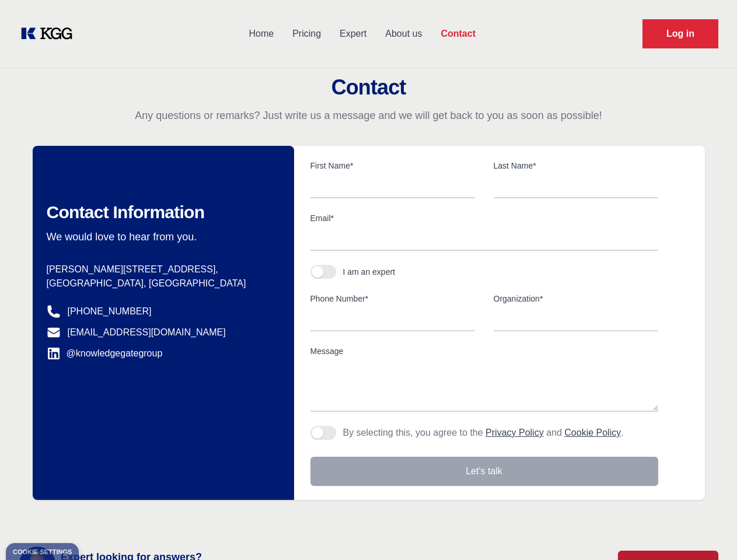 The height and width of the screenshot is (560, 737). What do you see at coordinates (261, 34) in the screenshot?
I see `a: Home` at bounding box center [261, 34].